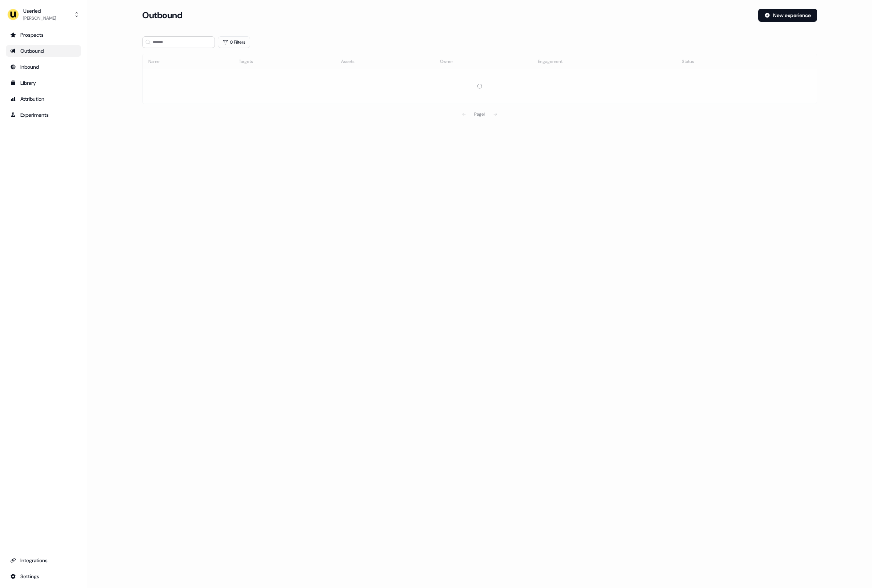 Image resolution: width=872 pixels, height=588 pixels. I want to click on div: Userled, so click(39, 11).